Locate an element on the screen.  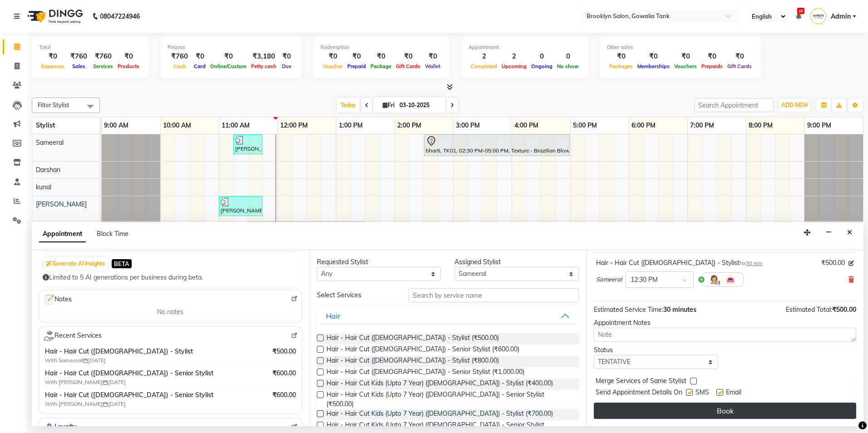
div: Redemption is located at coordinates (381, 47).